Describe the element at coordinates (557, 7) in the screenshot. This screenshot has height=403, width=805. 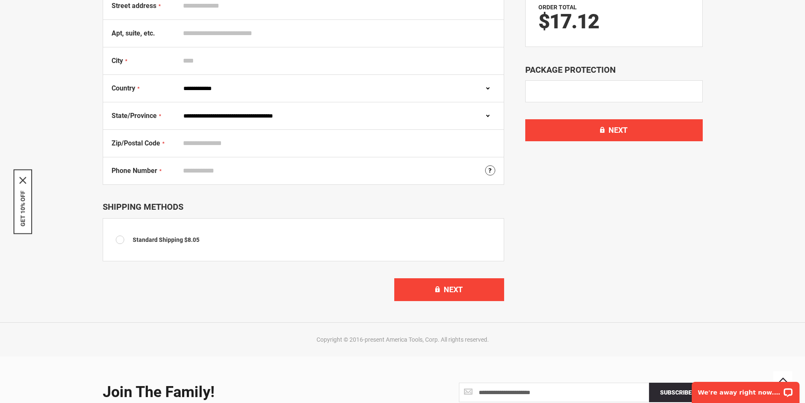
I see `strong: Order Total` at that location.